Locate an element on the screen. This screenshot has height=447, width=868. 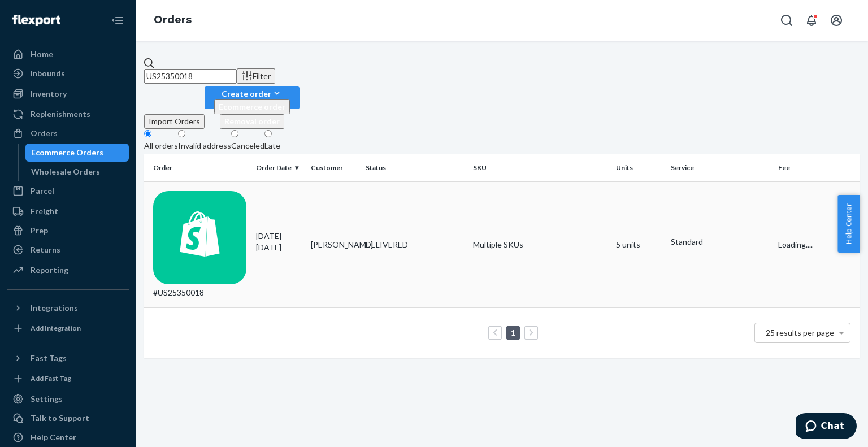
button: Open Search Box is located at coordinates (787, 21).